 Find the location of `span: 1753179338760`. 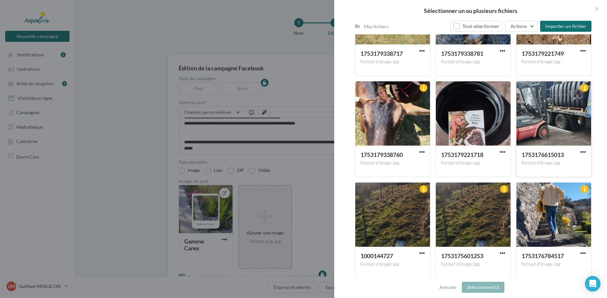

span: 1753179338760 is located at coordinates (382, 155).